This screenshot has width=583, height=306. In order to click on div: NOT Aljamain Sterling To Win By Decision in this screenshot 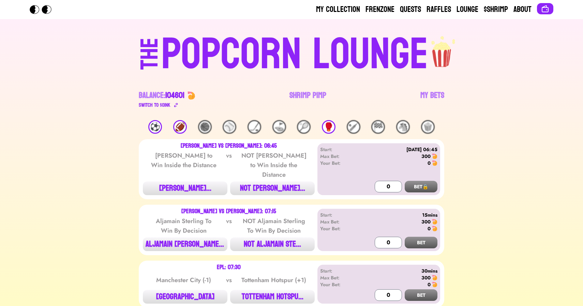, I will do `click(274, 226)`.